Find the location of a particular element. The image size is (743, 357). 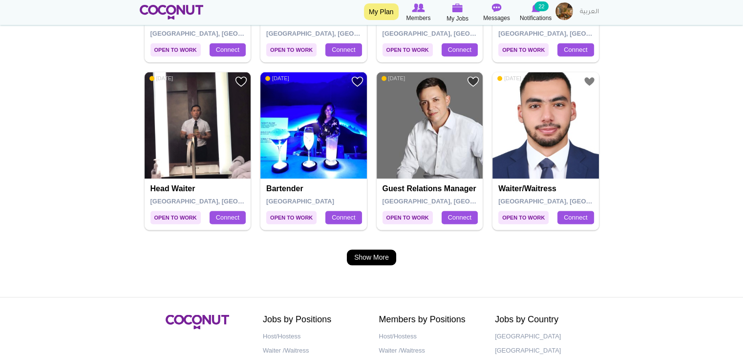

span: Members is located at coordinates (418, 18).